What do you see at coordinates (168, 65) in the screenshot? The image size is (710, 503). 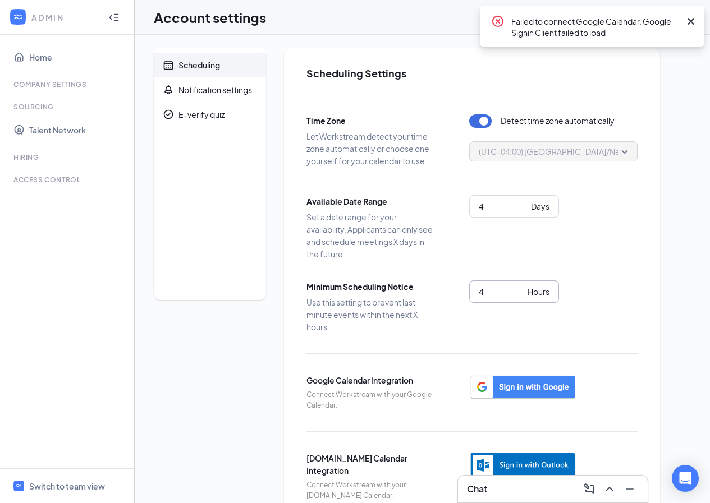 I see `svg: Calendar` at bounding box center [168, 65].